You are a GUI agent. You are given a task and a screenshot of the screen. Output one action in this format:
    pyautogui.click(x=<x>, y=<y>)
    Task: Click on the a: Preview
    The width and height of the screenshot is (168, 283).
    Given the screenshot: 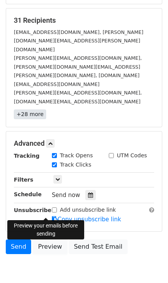 What is the action you would take?
    pyautogui.click(x=50, y=247)
    